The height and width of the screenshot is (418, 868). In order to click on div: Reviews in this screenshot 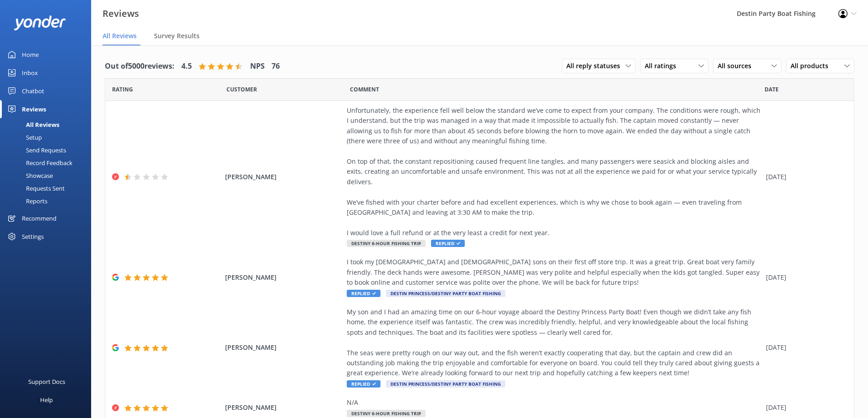, I will do `click(33, 109)`.